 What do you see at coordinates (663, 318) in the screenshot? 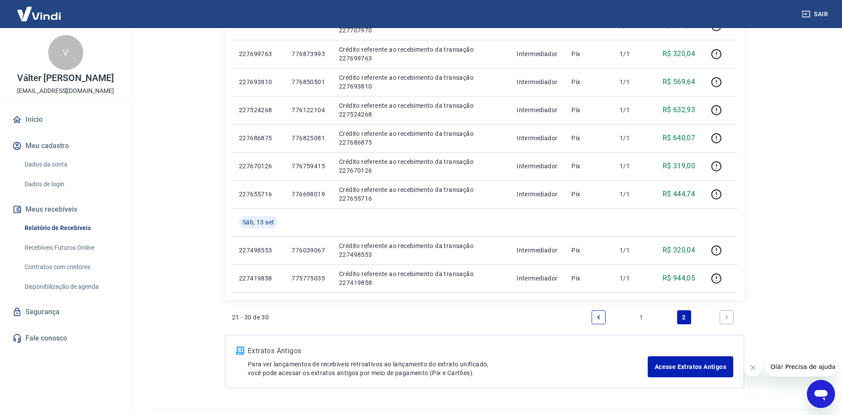
I see `ul: Pagination` at bounding box center [663, 318].